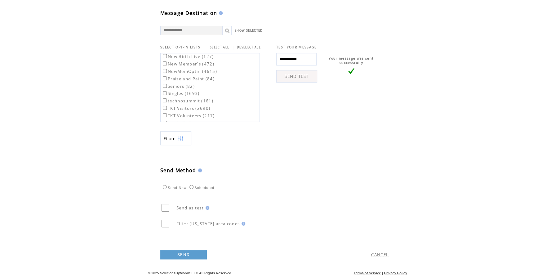 The width and height of the screenshot is (555, 278). Describe the element at coordinates (181, 138) in the screenshot. I see `img: filters.png` at that location.